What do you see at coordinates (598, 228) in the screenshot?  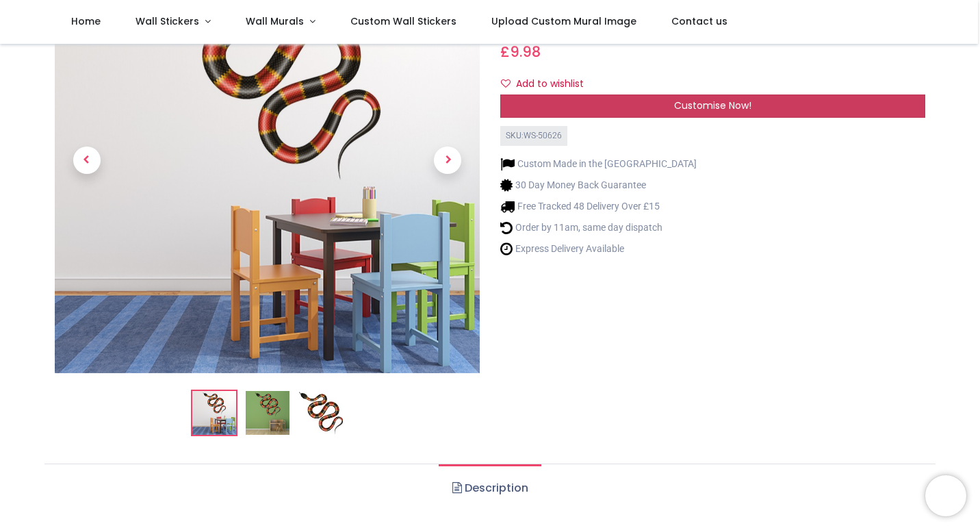 I see `li: Order by 11am, same day dispatch` at bounding box center [598, 228].